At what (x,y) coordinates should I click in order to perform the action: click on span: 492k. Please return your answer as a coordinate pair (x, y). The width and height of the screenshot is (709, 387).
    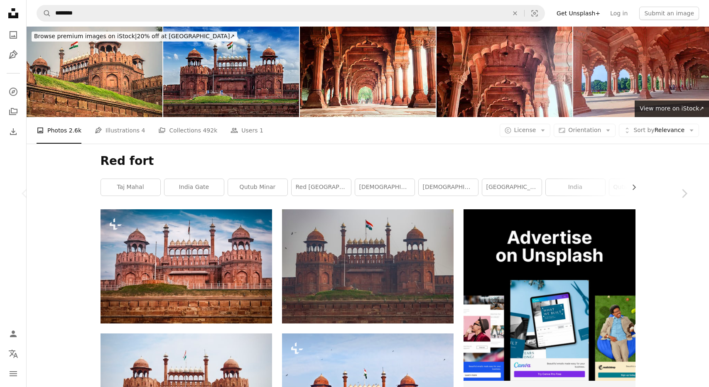
    Looking at the image, I should click on (210, 130).